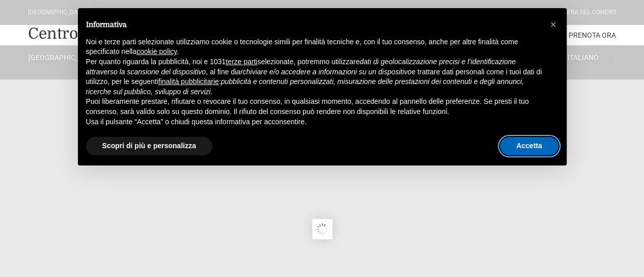 This screenshot has height=277, width=644. I want to click on h2: Informativa, so click(314, 24).